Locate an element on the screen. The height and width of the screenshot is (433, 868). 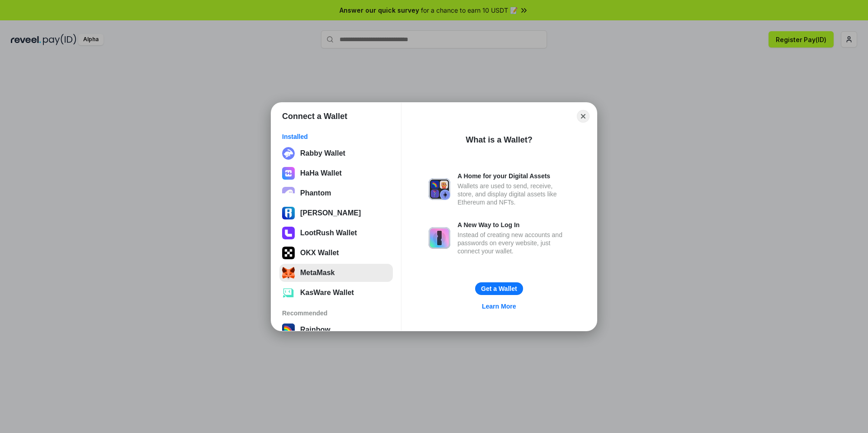
button: MetaMask is located at coordinates (336, 273).